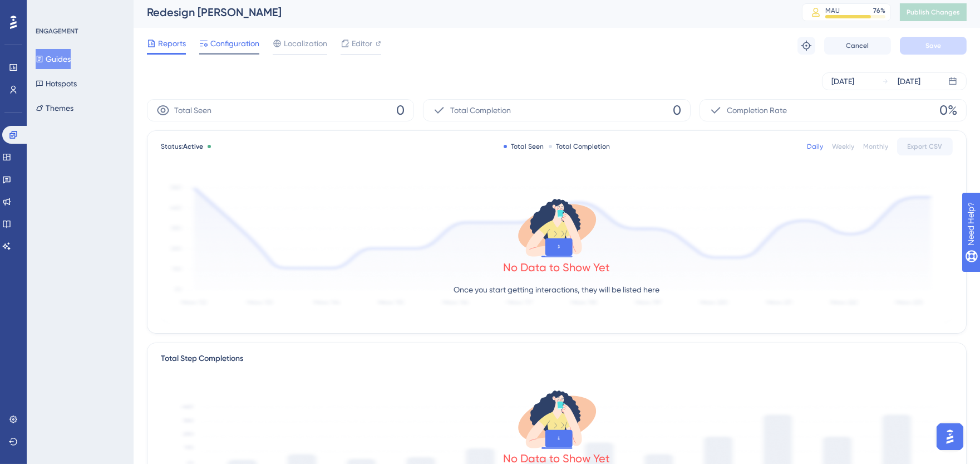  I want to click on span: Configuration, so click(235, 43).